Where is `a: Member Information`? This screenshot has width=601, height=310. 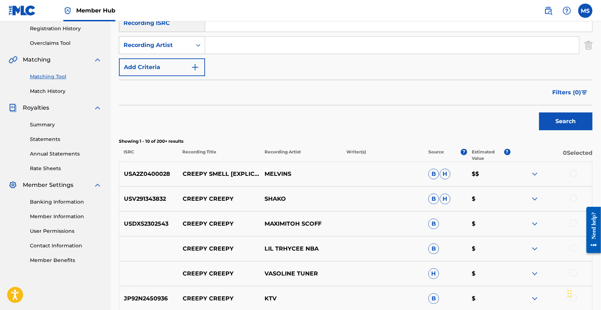
a: Member Information is located at coordinates (66, 217).